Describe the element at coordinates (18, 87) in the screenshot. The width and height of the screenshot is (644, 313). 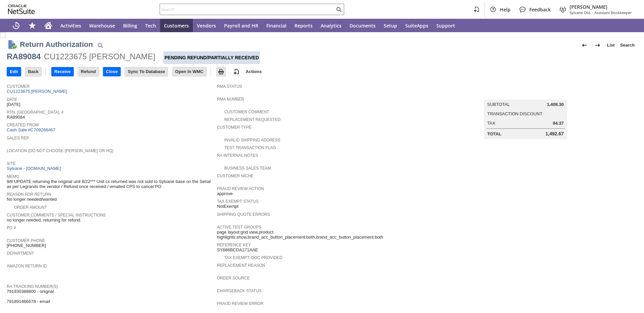
I see `a: Customer` at that location.